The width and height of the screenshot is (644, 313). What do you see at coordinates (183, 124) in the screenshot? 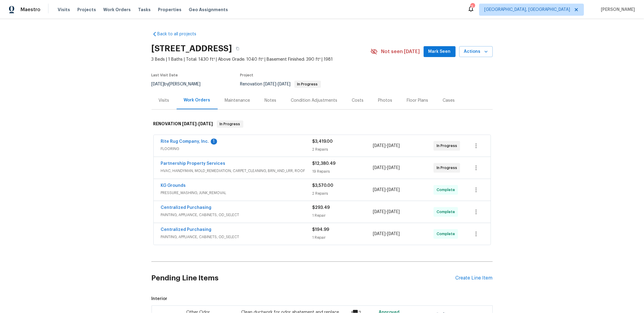
I see `h6: RENOVATION` at bounding box center [183, 124].